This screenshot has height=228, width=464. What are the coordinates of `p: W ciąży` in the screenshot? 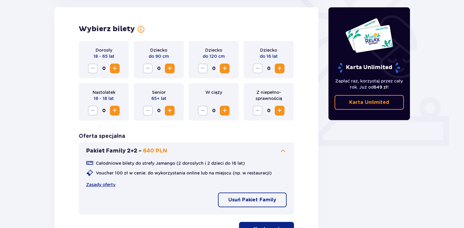 It's located at (214, 92).